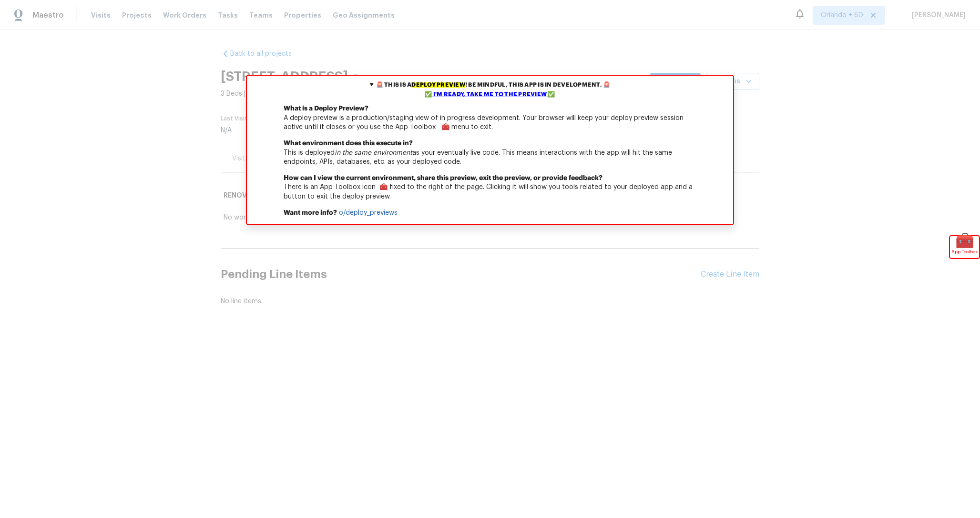  What do you see at coordinates (242, 119) in the screenshot?
I see `span: Last Visit Date` at bounding box center [242, 119].